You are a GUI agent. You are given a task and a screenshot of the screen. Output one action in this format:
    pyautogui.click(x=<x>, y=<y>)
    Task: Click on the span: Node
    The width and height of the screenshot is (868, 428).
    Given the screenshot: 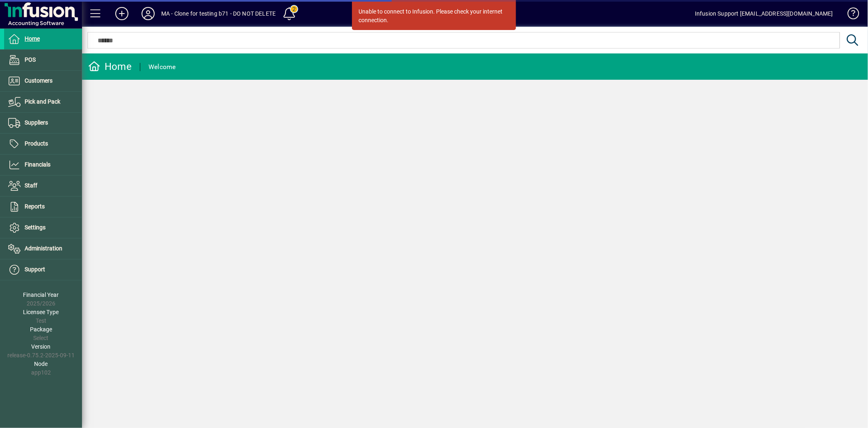 What is the action you would take?
    pyautogui.click(x=41, y=364)
    